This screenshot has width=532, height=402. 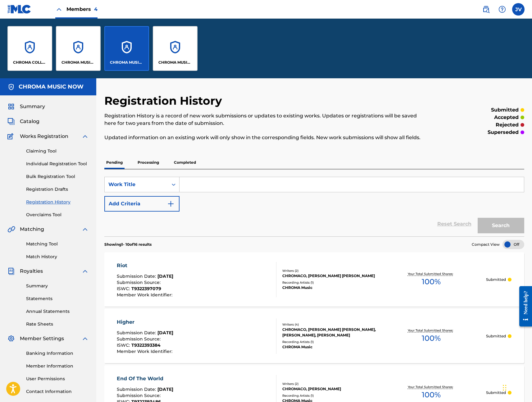 I want to click on a: AccountsCHROMA COLLECTIVE, so click(x=30, y=49).